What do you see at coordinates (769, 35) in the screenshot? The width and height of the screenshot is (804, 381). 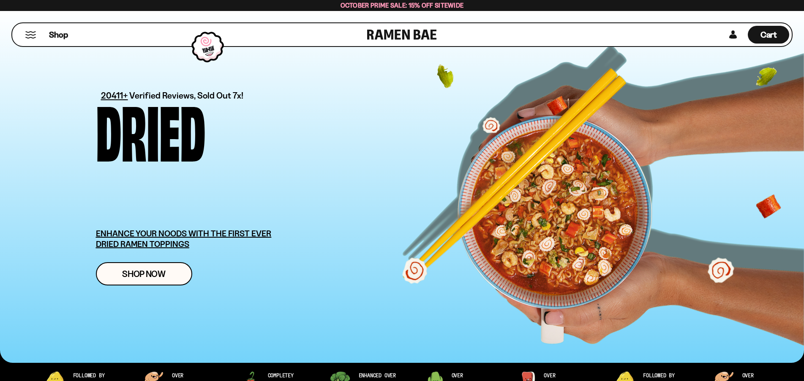 I see `span: Cart` at bounding box center [769, 35].